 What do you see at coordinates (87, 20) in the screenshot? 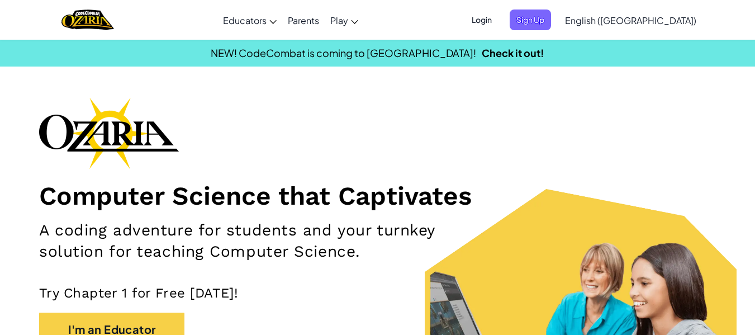
I see `img: Home` at bounding box center [87, 20].